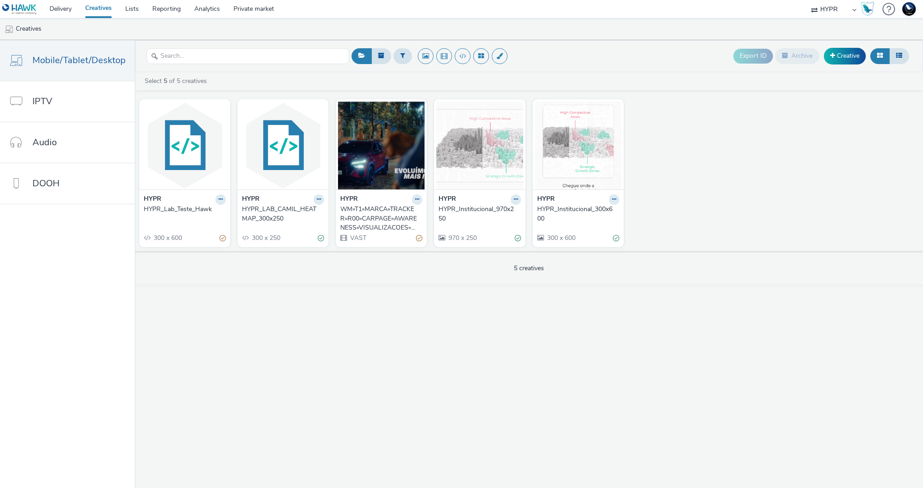 This screenshot has width=923, height=488. Describe the element at coordinates (381, 145) in the screenshot. I see `img: WM»T1»MARCA»TRACKER»R00»CARPAGE»AWARENESS»VISUALIZACOES»HYPR»HYPR»INT»ENTRETENIMENTO»LANCAMENTO»C...` at that location.